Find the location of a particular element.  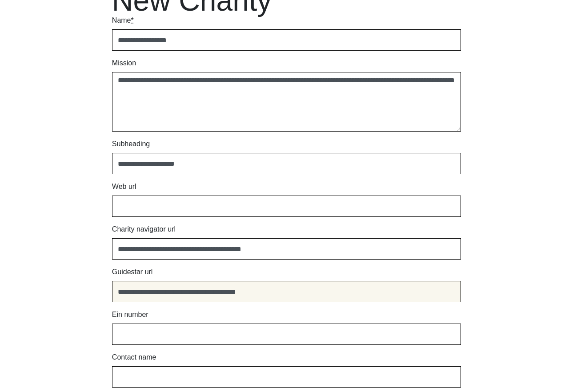

label: Name is located at coordinates (123, 21).